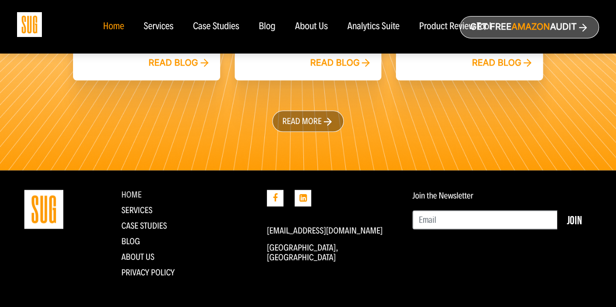  Describe the element at coordinates (144, 226) in the screenshot. I see `a: CASE STUDIES` at that location.